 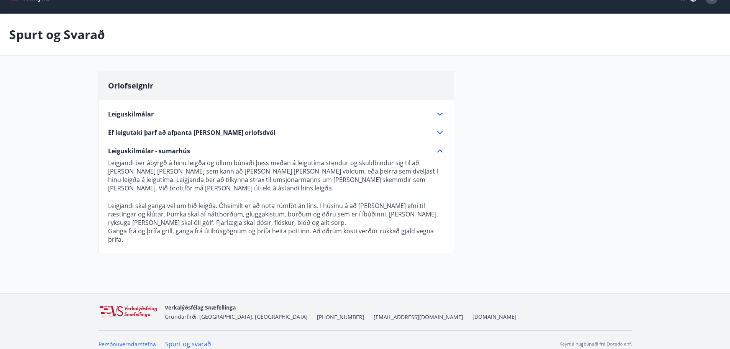 What do you see at coordinates (131, 114) in the screenshot?
I see `span: Leiguskilmálar` at bounding box center [131, 114].